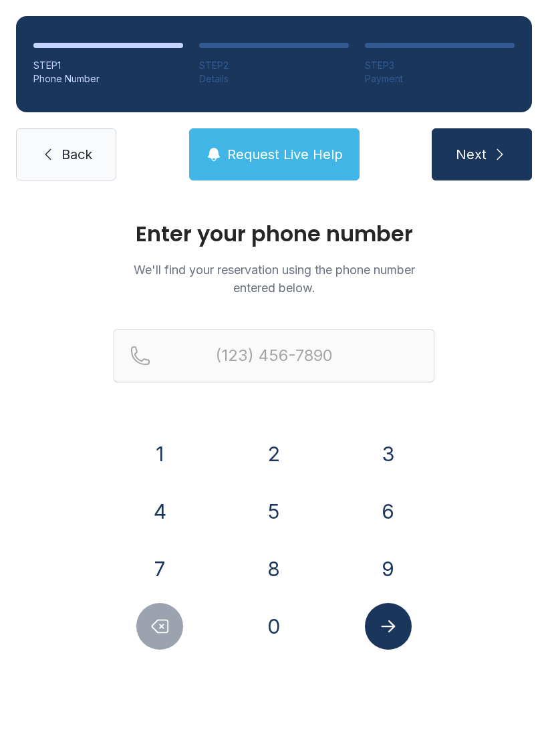 This screenshot has height=756, width=548. I want to click on div: STEP 3, so click(440, 66).